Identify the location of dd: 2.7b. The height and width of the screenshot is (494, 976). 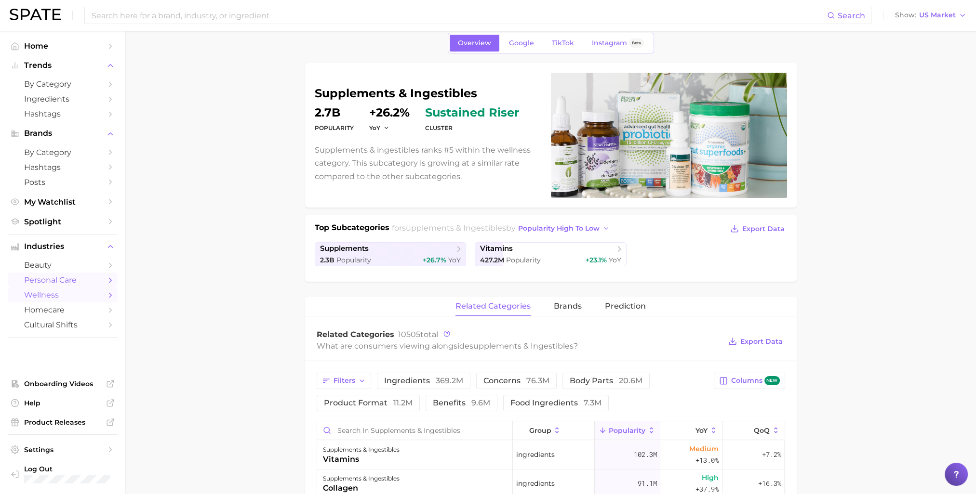
(334, 113).